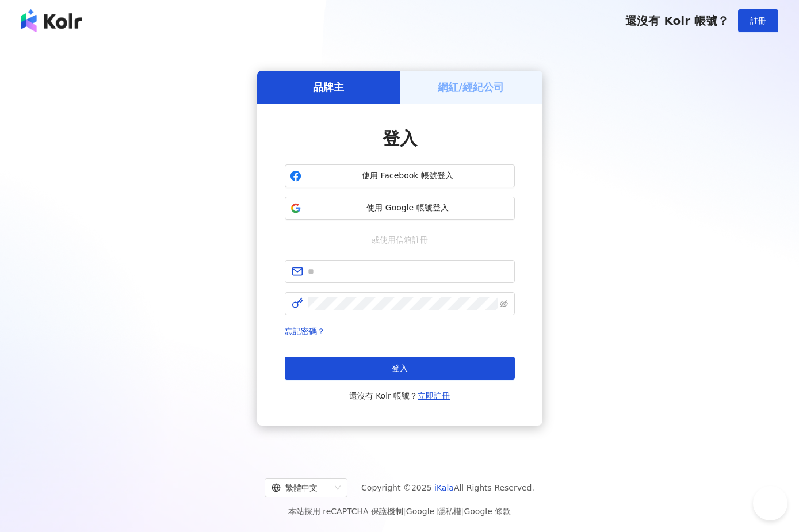 The image size is (799, 532). Describe the element at coordinates (305, 331) in the screenshot. I see `a: 忘記密碼？` at that location.